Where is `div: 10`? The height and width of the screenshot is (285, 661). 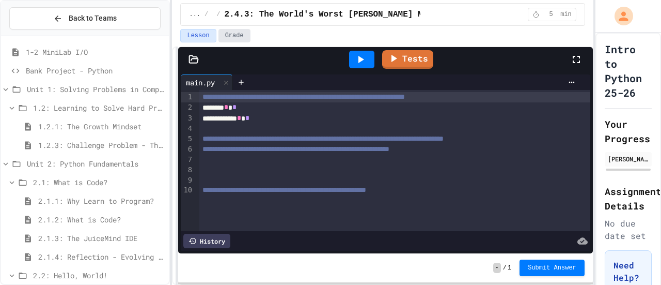
div: 10 is located at coordinates (187, 190).